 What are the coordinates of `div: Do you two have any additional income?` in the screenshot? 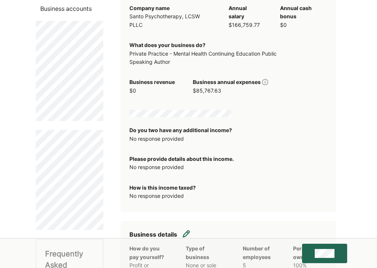 It's located at (180, 130).